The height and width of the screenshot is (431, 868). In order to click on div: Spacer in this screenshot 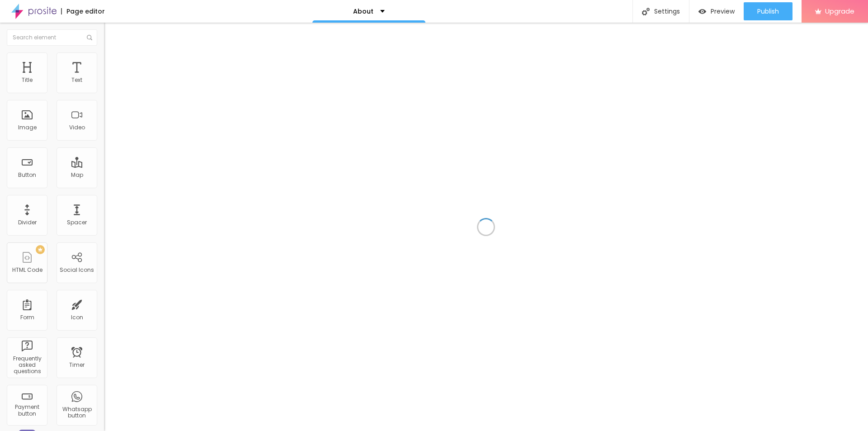, I will do `click(77, 222)`.